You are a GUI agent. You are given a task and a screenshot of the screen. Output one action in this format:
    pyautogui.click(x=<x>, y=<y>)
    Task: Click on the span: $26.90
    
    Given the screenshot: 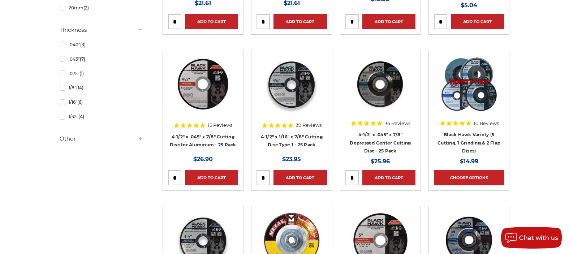 What is the action you would take?
    pyautogui.click(x=203, y=159)
    